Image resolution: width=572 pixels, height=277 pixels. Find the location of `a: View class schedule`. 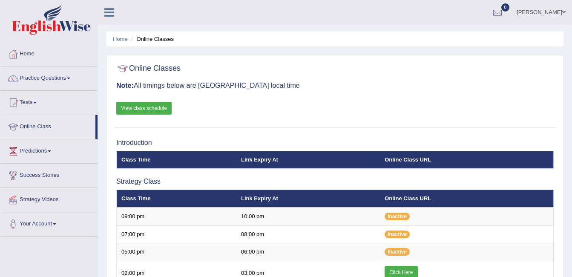

a: View class schedule is located at coordinates (144, 108).